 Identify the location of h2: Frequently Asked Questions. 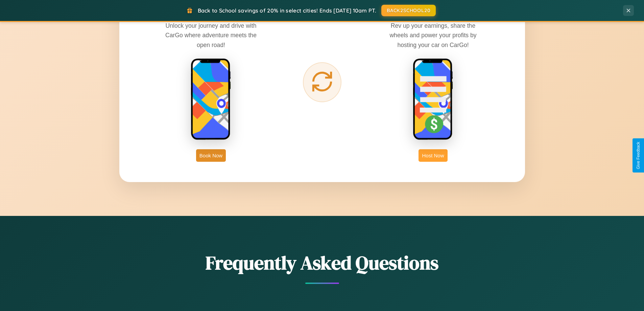
(322, 263).